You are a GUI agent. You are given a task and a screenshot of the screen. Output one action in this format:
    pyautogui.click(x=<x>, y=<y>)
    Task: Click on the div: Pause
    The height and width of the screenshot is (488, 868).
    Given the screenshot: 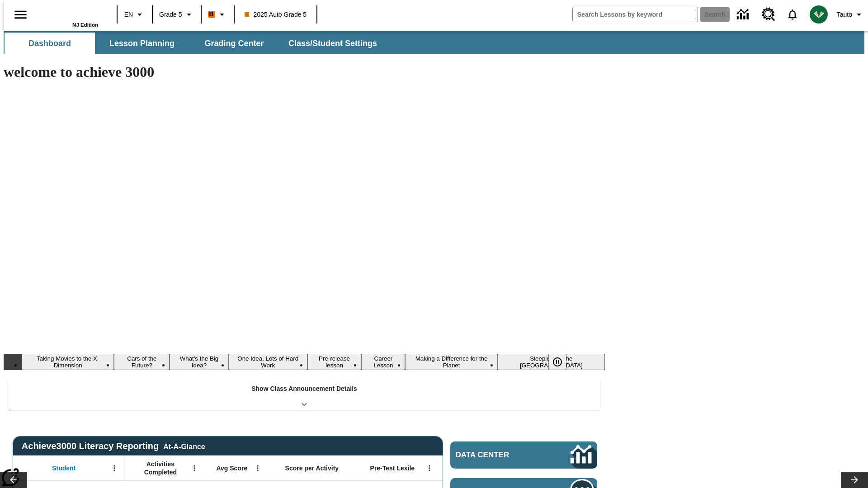 What is the action you would take?
    pyautogui.click(x=562, y=362)
    